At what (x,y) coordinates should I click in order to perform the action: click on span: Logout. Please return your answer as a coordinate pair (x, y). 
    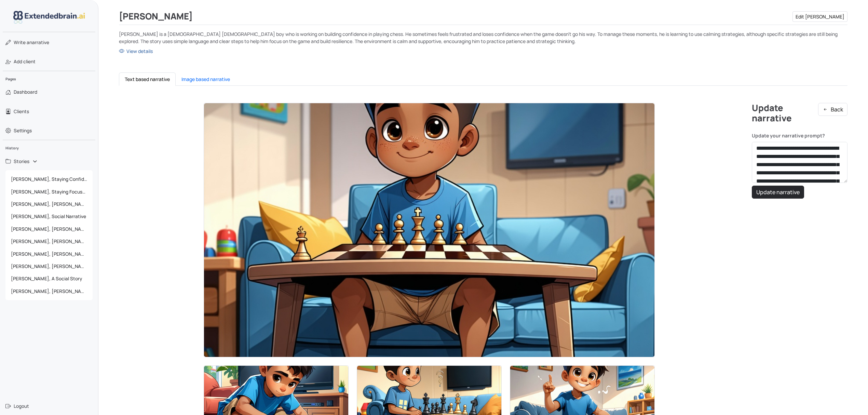
    Looking at the image, I should click on (22, 405).